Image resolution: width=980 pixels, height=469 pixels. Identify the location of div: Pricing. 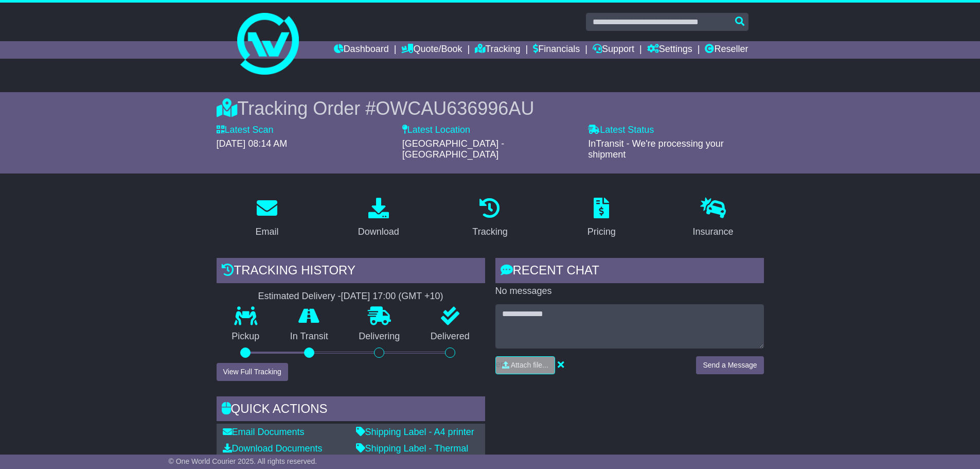
(601, 232).